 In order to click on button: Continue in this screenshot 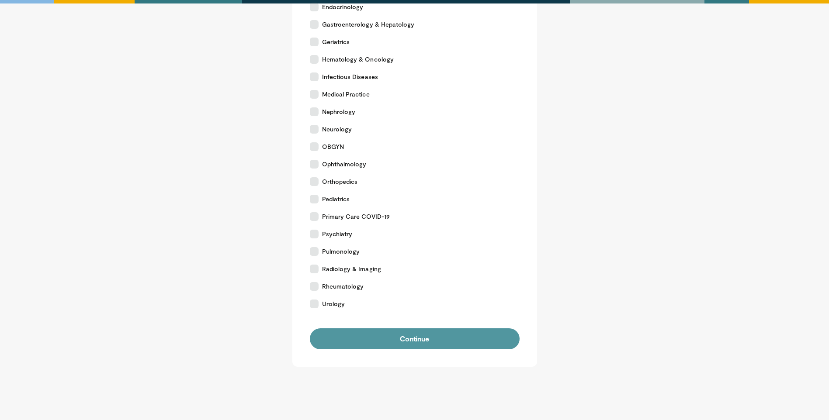, I will do `click(415, 339)`.